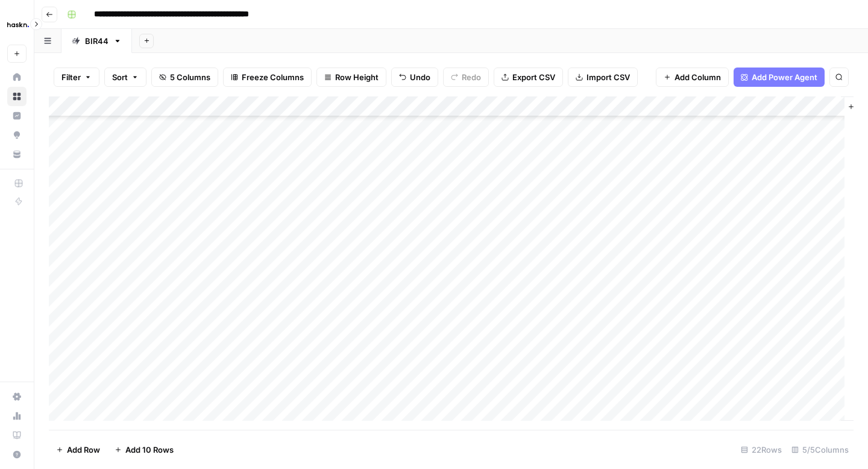 The image size is (868, 469). I want to click on button: Sort, so click(126, 77).